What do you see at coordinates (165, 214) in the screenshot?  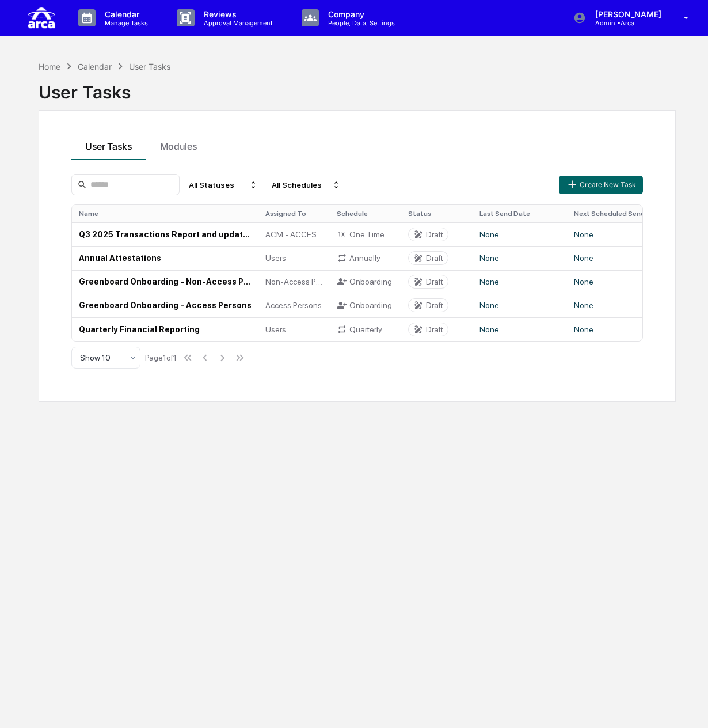 I see `th: Name` at bounding box center [165, 214].